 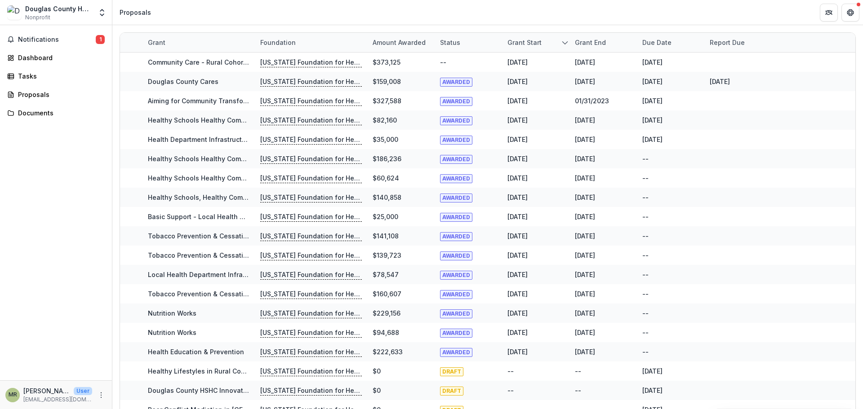 What do you see at coordinates (14, 13) in the screenshot?
I see `img: Douglas County Health Department` at bounding box center [14, 13].